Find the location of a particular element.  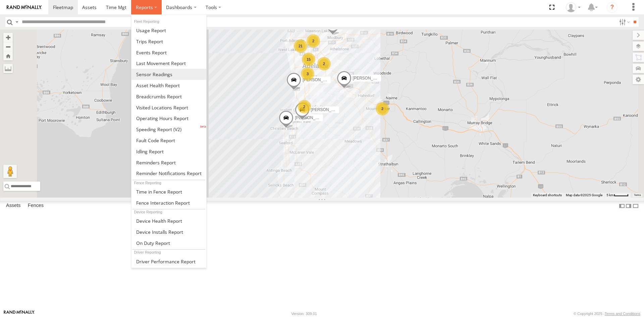

a: Device Health Report is located at coordinates (169, 221).